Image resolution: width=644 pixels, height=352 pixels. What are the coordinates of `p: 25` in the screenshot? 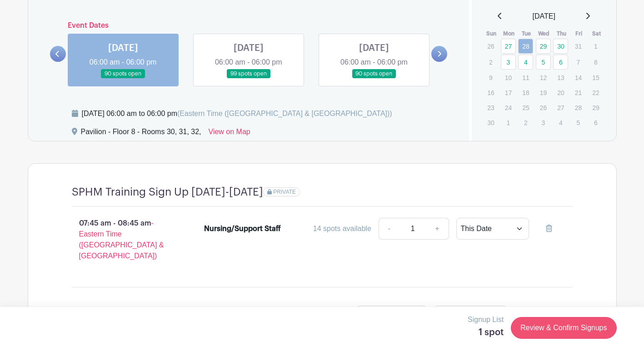 It's located at (525, 108).